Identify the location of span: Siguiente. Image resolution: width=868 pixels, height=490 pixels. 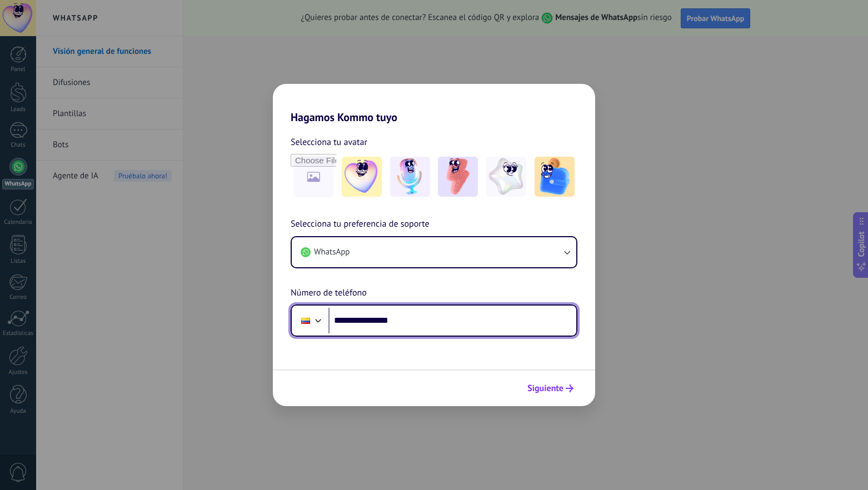
(545, 388).